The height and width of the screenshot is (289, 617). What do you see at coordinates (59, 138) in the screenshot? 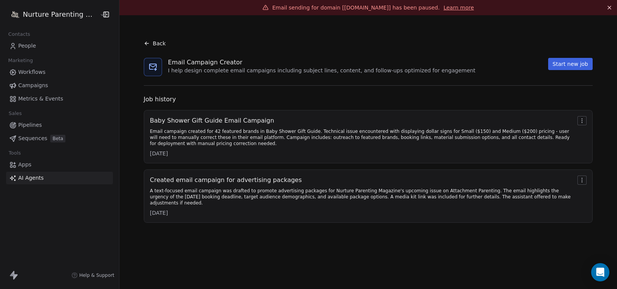
I see `a: SequencesBeta` at bounding box center [59, 138].